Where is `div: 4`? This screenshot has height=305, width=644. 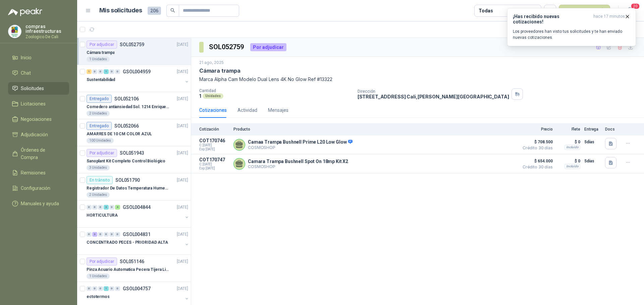
div: 4 is located at coordinates (117, 207).